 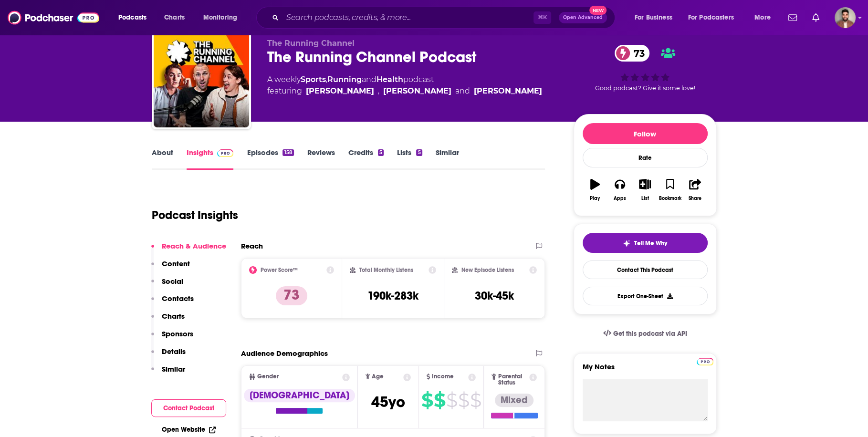 What do you see at coordinates (173, 303) in the screenshot?
I see `button: Contacts` at bounding box center [173, 303].